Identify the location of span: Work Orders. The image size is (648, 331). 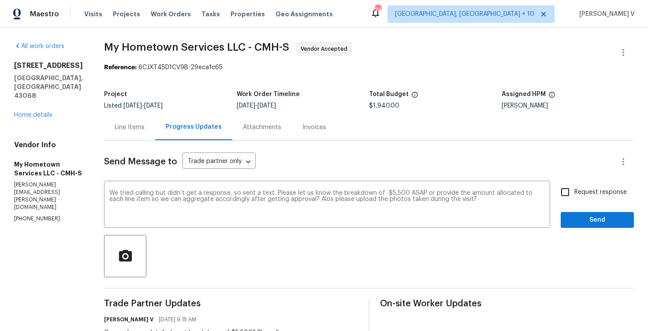
(170, 14).